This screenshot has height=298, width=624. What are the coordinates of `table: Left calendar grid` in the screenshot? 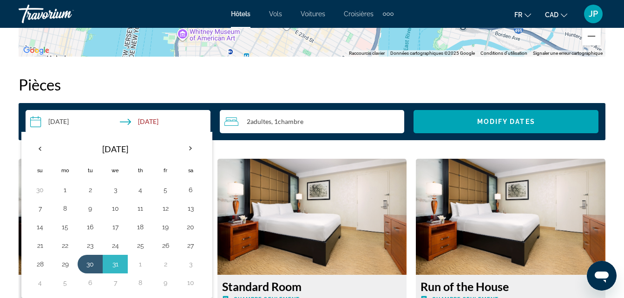 It's located at (115, 215).